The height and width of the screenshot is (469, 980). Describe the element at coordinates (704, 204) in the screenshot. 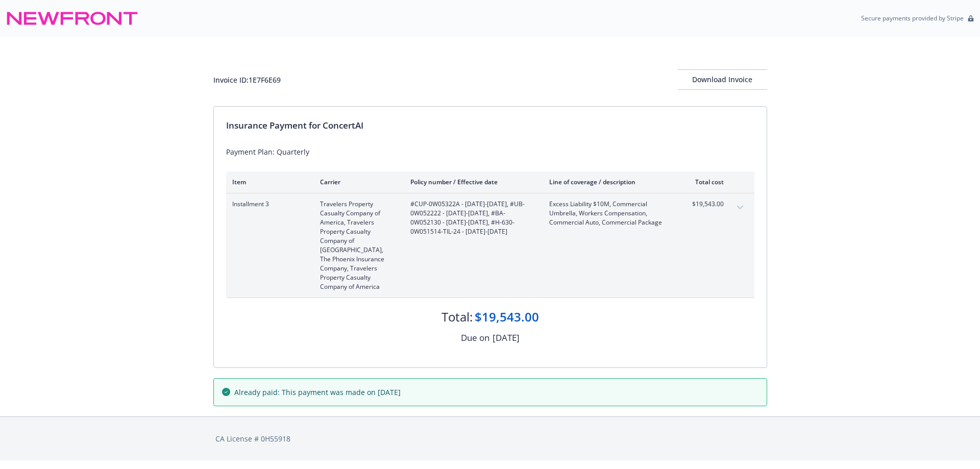

I see `span: $19,543.00` at that location.